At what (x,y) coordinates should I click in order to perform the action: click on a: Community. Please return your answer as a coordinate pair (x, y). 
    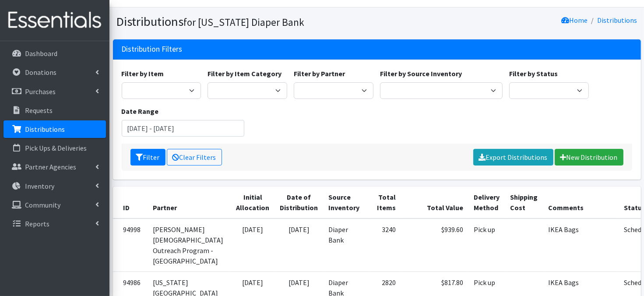
    Looking at the image, I should click on (55, 205).